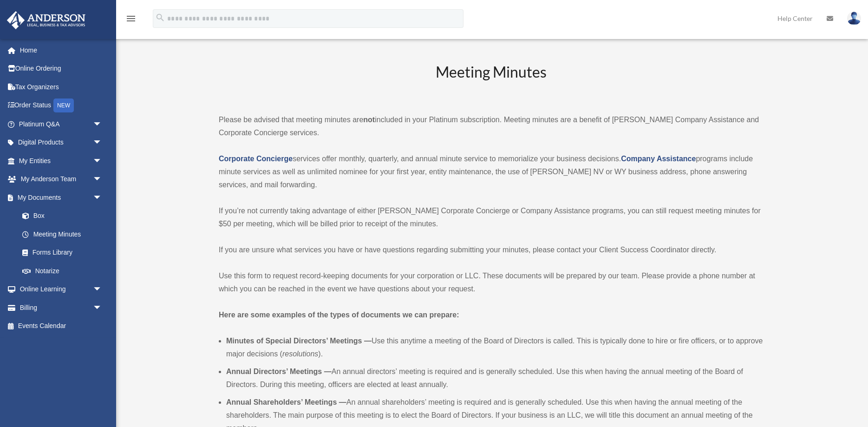 The image size is (868, 427). Describe the element at coordinates (61, 197) in the screenshot. I see `a: My Documentsarrow_drop_down` at that location.